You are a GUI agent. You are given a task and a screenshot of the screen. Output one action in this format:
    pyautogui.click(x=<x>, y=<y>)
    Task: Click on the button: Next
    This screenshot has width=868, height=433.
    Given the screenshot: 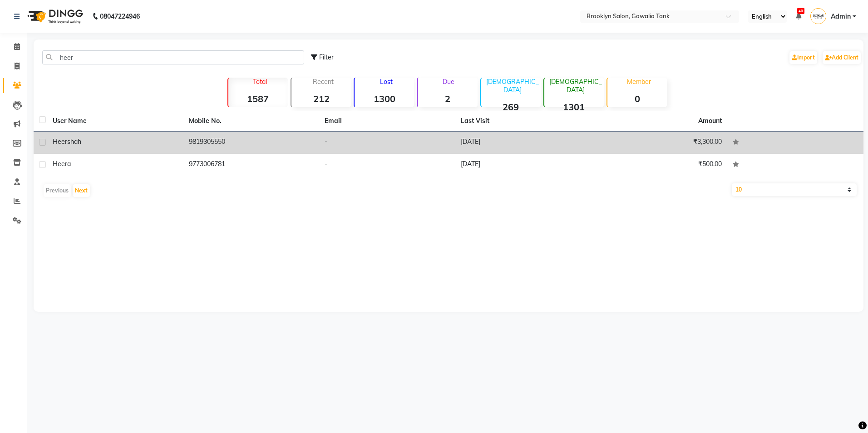 What is the action you would take?
    pyautogui.click(x=81, y=191)
    